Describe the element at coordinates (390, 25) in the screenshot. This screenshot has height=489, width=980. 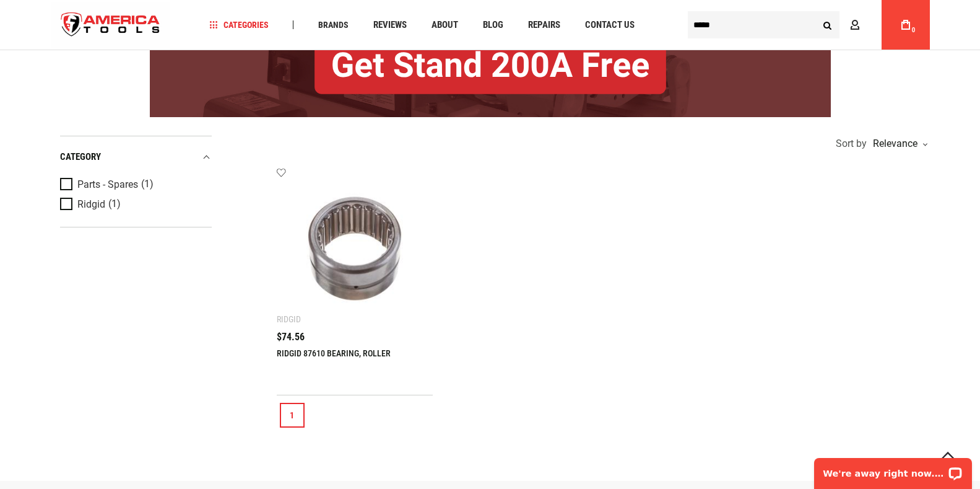
I see `span: Reviews` at that location.